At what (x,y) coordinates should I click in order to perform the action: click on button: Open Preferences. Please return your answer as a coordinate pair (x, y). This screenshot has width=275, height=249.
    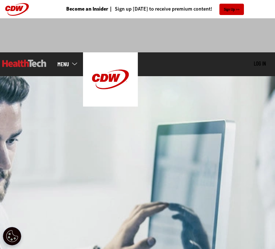
    Looking at the image, I should click on (12, 236).